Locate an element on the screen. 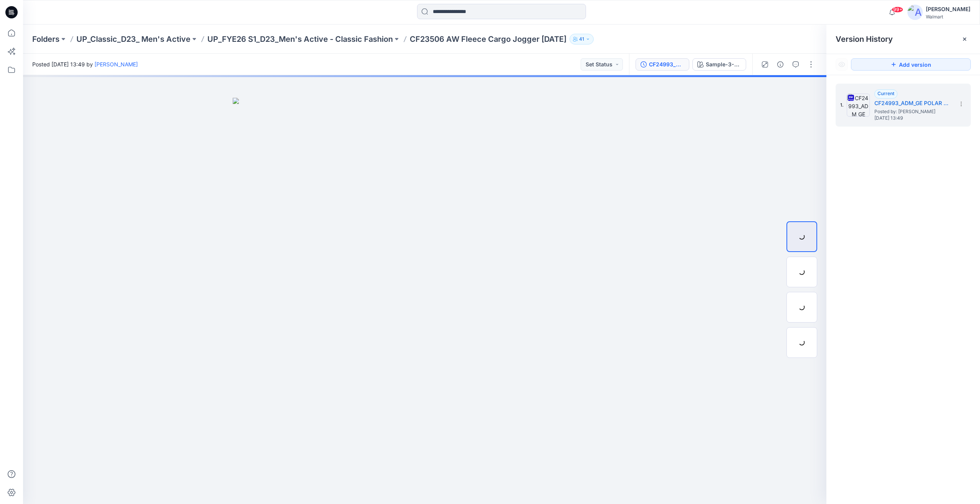 Image resolution: width=980 pixels, height=504 pixels. a: UP_Classic_D23_ Men's Active is located at coordinates (133, 39).